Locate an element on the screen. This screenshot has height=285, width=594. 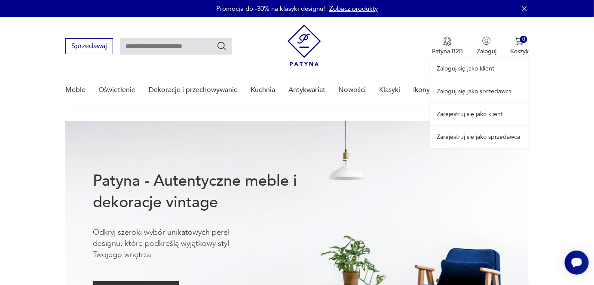
a: Klasyki is located at coordinates (390, 90).